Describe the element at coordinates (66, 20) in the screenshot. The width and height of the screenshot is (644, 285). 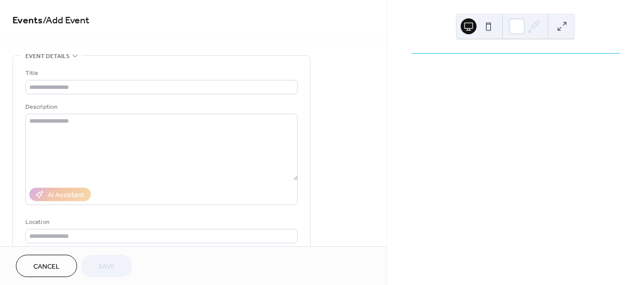
I see `span: / Add Event` at that location.